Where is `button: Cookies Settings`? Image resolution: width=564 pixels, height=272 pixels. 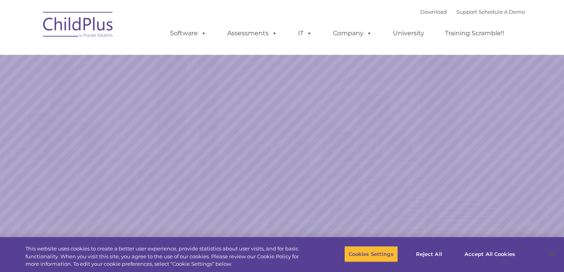 button: Cookies Settings is located at coordinates (371, 254).